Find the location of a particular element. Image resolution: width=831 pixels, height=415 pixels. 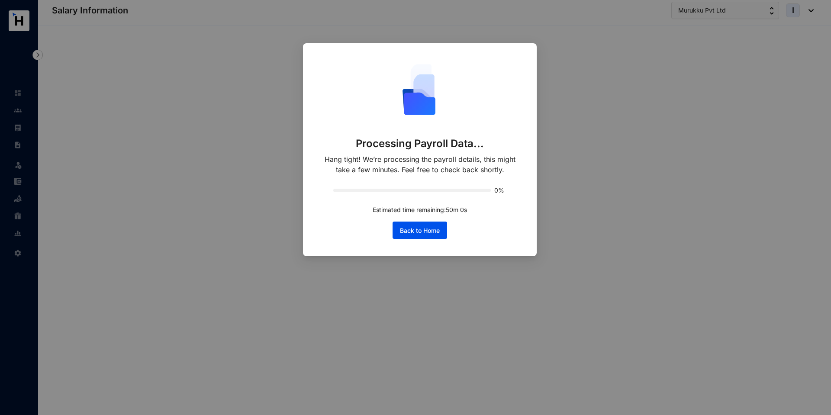

p: Estimated time remaining: 50 m 0 s is located at coordinates (420, 210).